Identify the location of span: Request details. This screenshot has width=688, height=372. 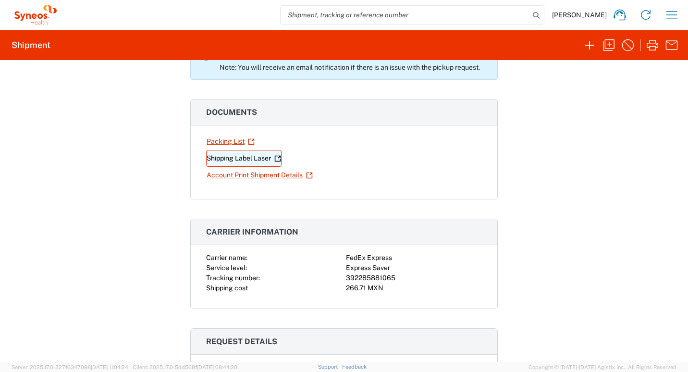
(242, 341).